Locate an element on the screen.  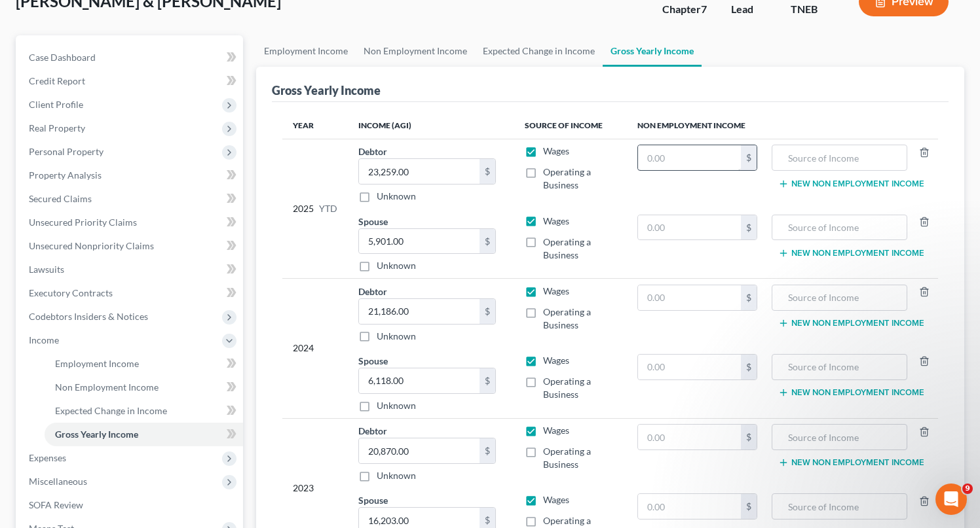
a: Secured Claims is located at coordinates (130, 199).